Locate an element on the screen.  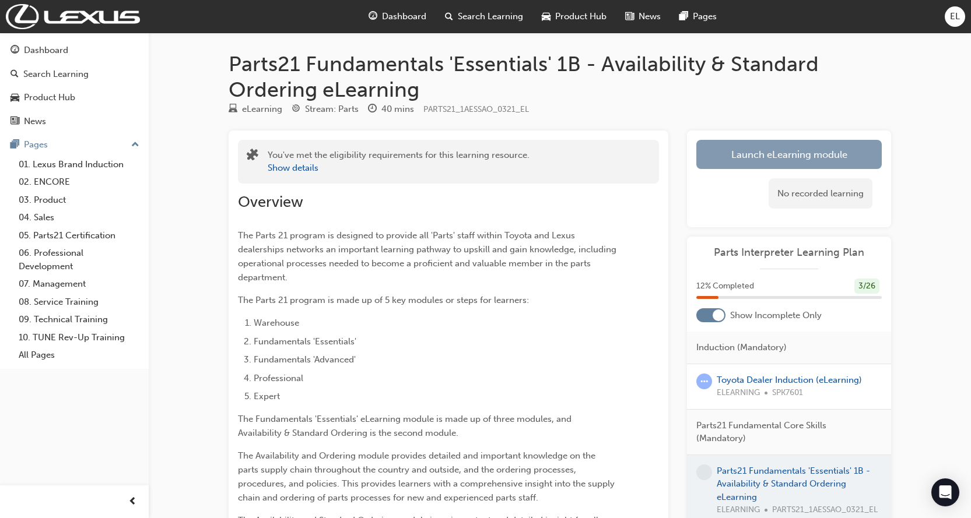
span: Parts21 Fundamental Core Skills (Mandatory) is located at coordinates (784, 432).